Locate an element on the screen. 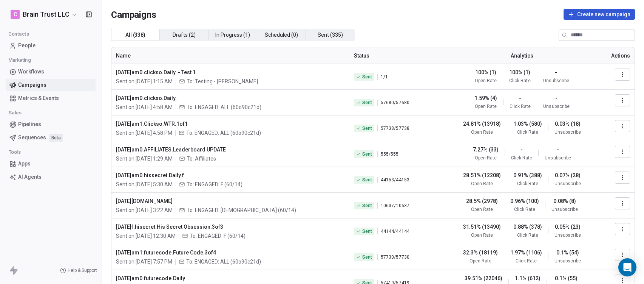 This screenshot has height=284, width=644. span: 57680 / 57680 is located at coordinates (395, 102).